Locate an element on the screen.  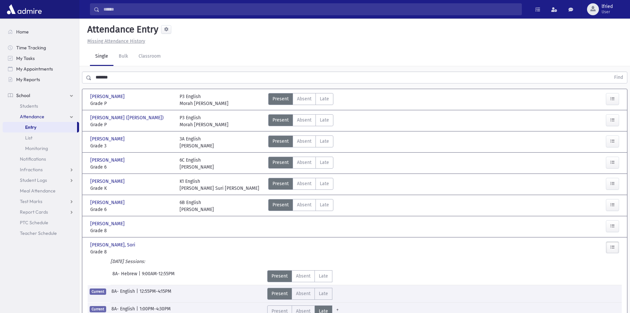
button: Find is located at coordinates (619, 77).